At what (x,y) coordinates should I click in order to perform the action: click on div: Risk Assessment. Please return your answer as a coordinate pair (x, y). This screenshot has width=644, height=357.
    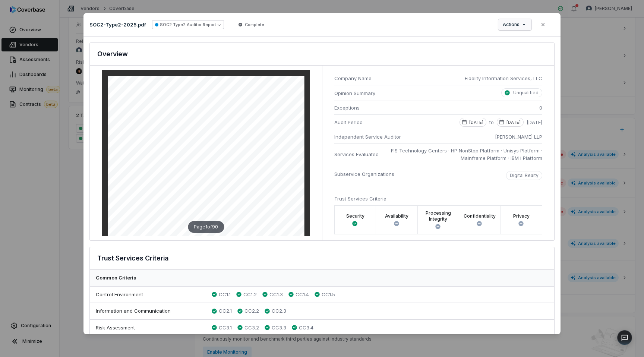
    Looking at the image, I should click on (148, 328).